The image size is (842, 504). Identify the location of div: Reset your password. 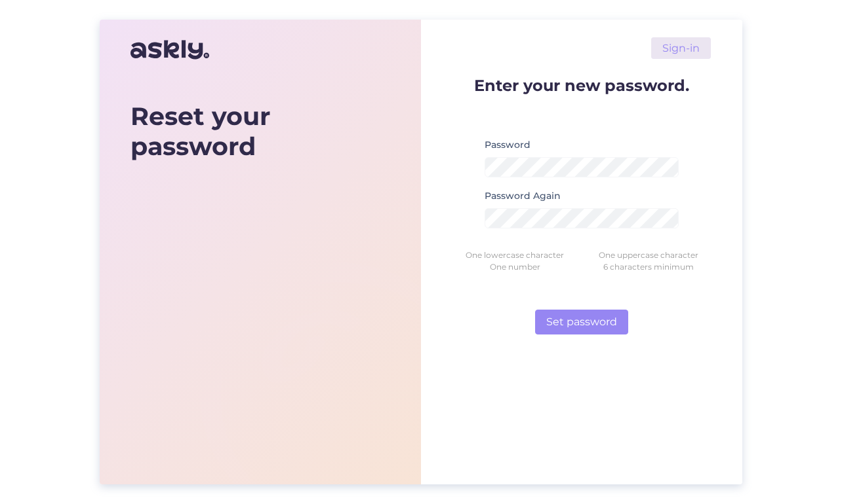
(260, 131).